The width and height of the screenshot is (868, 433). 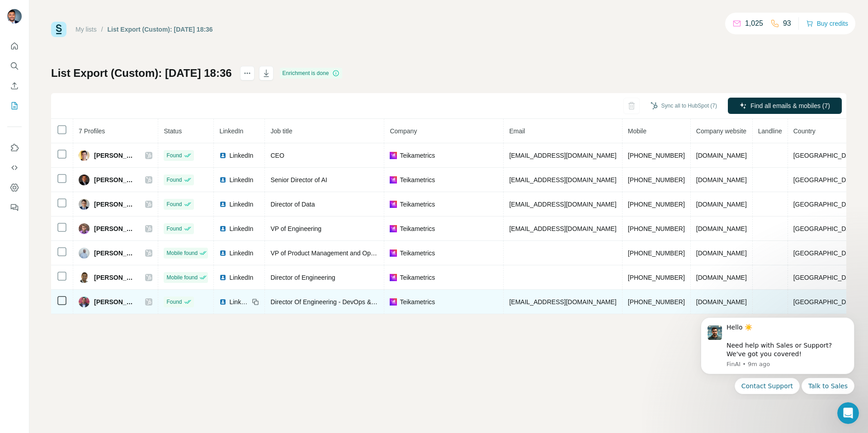 I want to click on span: Email, so click(x=517, y=131).